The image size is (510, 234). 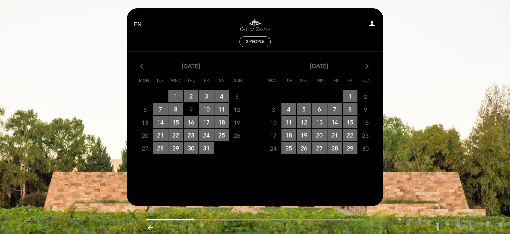 What do you see at coordinates (206, 148) in the screenshot?
I see `span: 31` at bounding box center [206, 148].